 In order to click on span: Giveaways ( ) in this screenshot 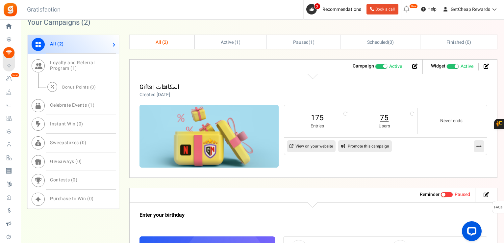, I will do `click(66, 161)`.